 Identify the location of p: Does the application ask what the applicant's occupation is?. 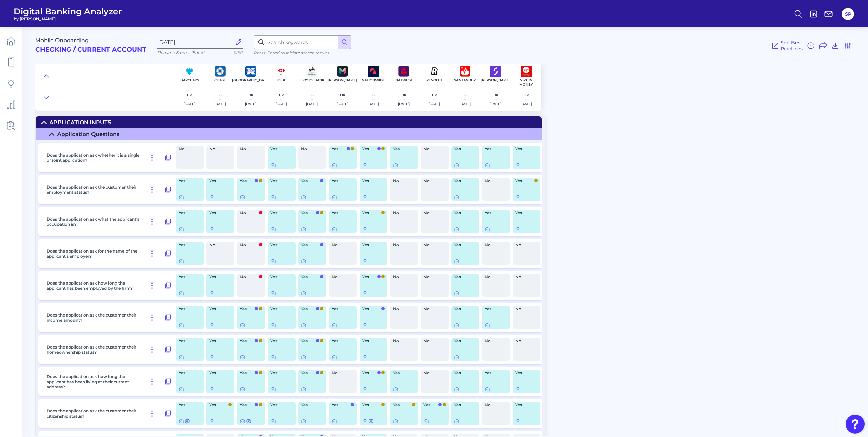
(93, 222).